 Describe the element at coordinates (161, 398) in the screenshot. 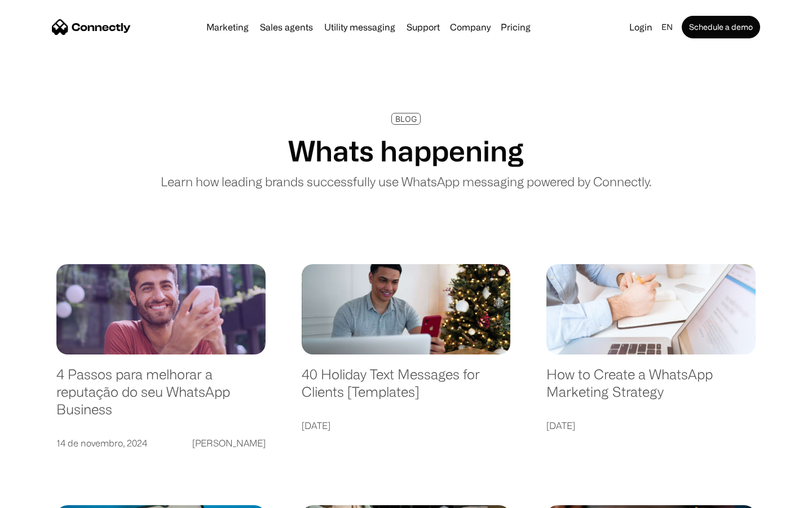

I see `a: 4 Passos para melhorar a reputação do seu WhatsApp Business` at that location.